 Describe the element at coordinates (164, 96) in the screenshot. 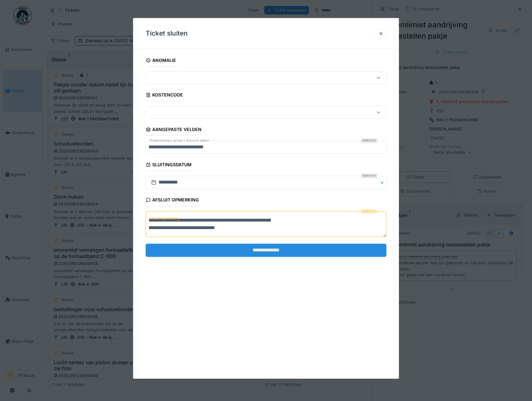

I see `div: Kostencode` at that location.